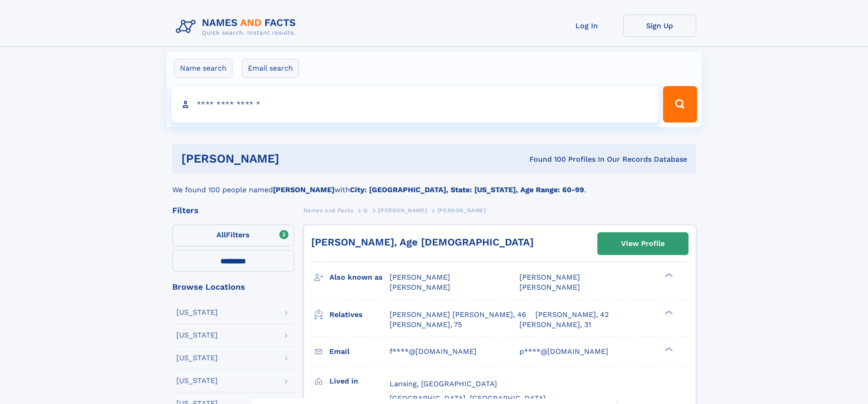 This screenshot has height=404, width=868. I want to click on a: View Profile, so click(643, 244).